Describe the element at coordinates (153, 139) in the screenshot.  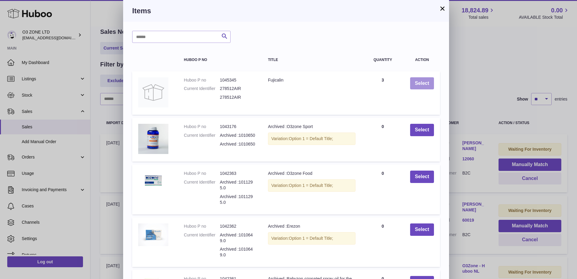
I see `img: Archived :O3zone Sport` at that location.